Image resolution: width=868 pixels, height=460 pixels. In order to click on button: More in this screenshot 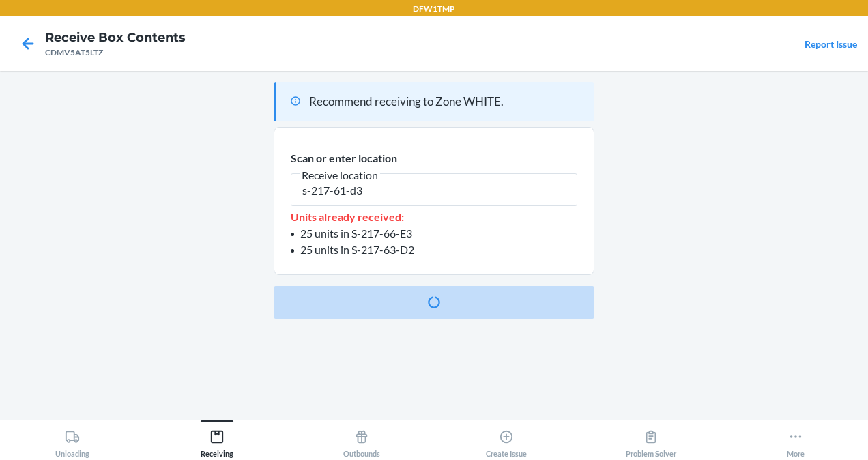, I will do `click(796, 439)`.